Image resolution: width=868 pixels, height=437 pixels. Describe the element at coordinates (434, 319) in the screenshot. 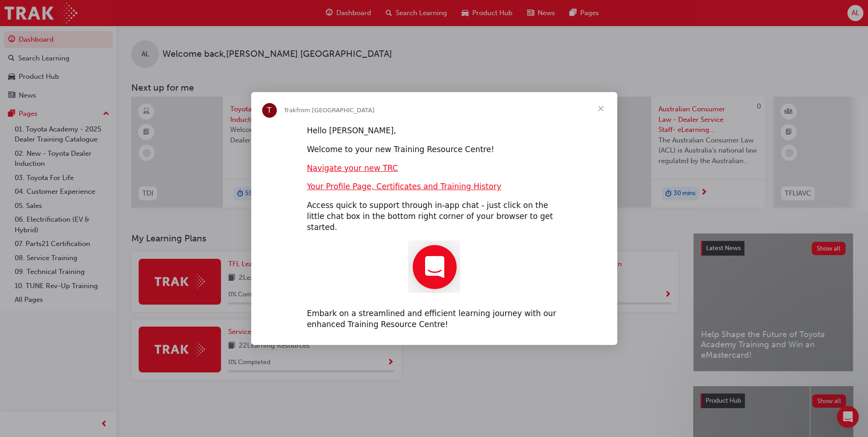

I see `div: Embark on a streamlined and efficient learning journey with our enhanced Training Resource Centre!` at that location.